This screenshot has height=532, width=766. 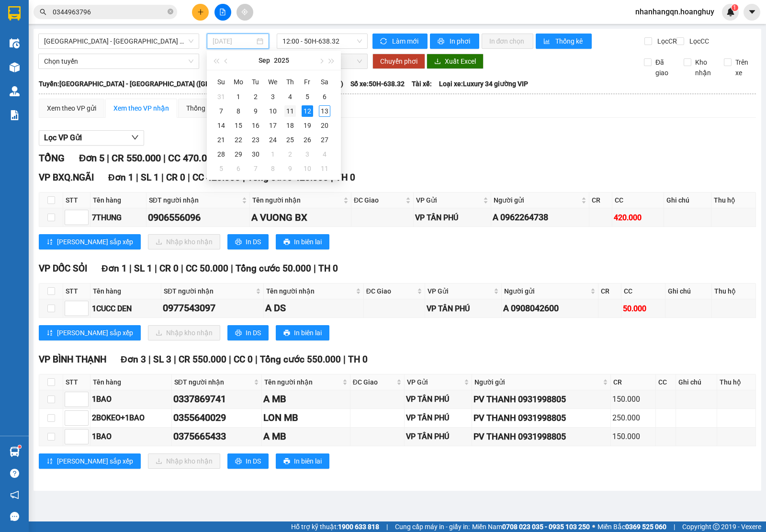 What do you see at coordinates (324, 97) in the screenshot?
I see `div: 6` at bounding box center [324, 97].